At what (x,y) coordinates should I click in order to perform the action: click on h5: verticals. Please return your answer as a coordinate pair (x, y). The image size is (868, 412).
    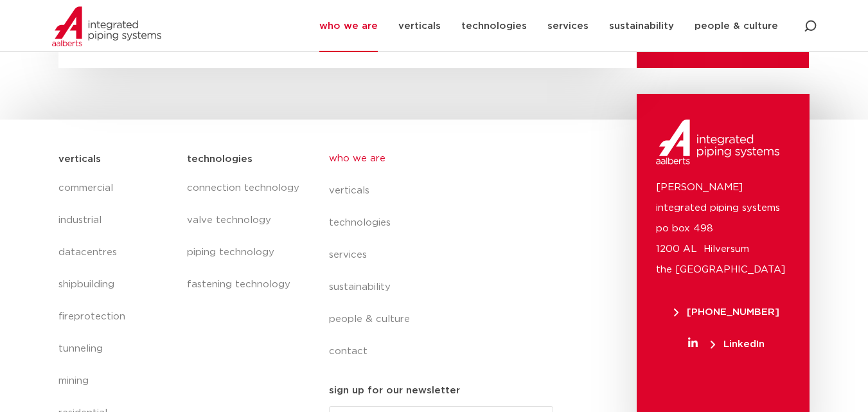
    Looking at the image, I should click on (80, 159).